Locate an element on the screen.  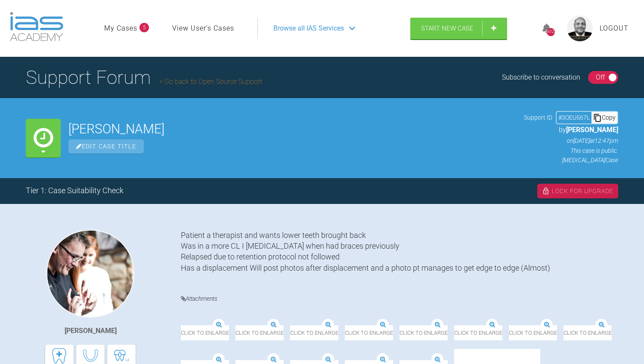
span: Start New Case is located at coordinates (447, 29).